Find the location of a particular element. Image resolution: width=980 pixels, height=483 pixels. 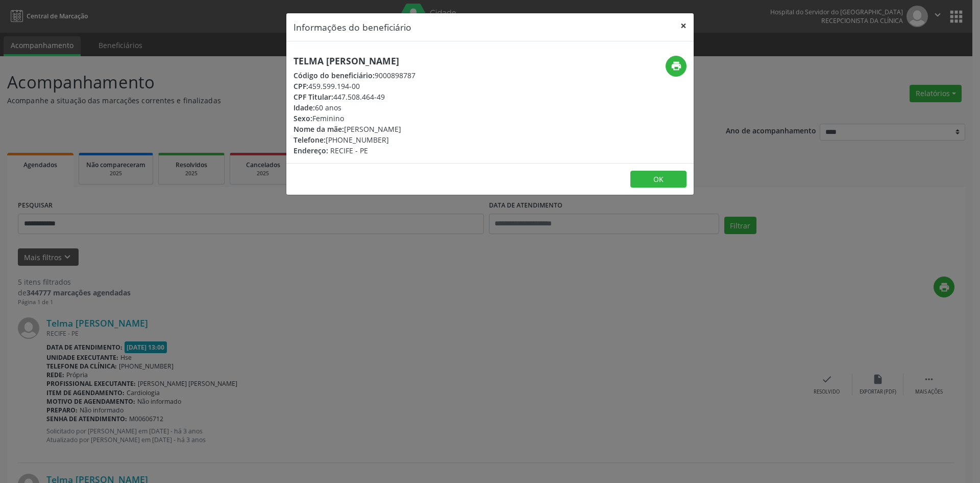

div: 459.599.194-00 is located at coordinates (354, 86).